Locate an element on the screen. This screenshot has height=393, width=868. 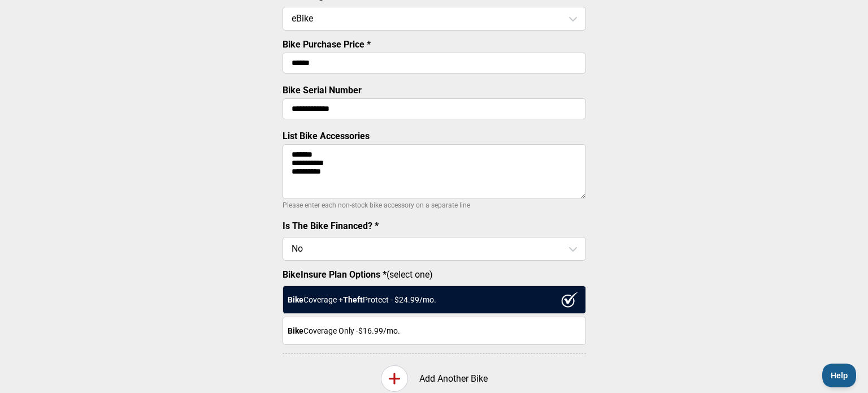
label: Is The Bike Financed? * is located at coordinates (330, 225).